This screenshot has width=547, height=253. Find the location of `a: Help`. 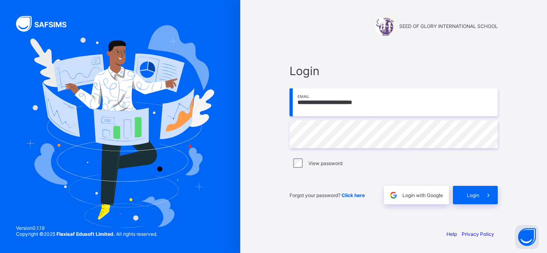

a: Help is located at coordinates (452, 234).